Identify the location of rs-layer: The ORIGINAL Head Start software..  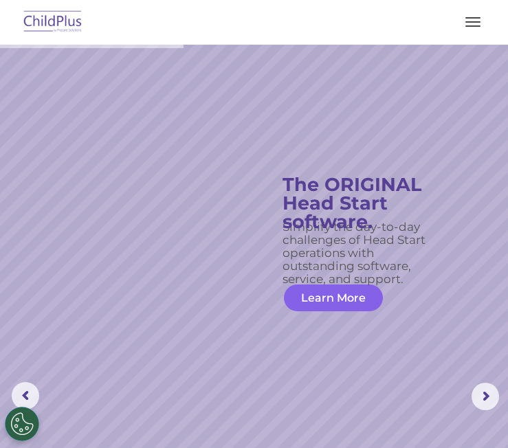
(362, 203).